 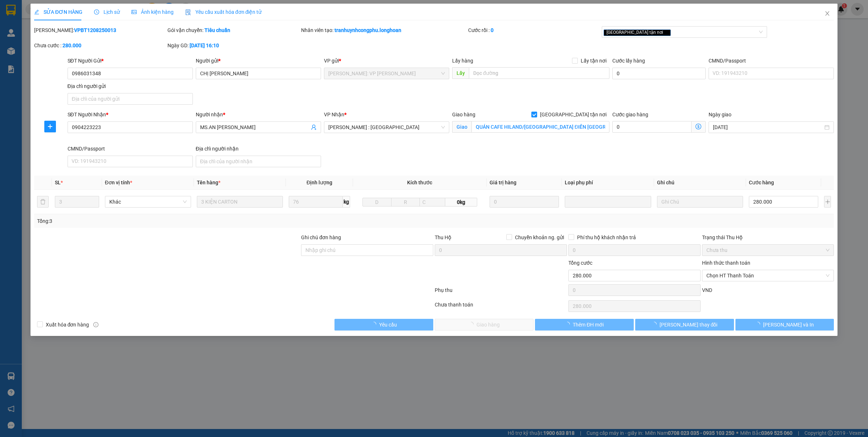 What do you see at coordinates (43, 202) in the screenshot?
I see `button: delete` at bounding box center [43, 202].